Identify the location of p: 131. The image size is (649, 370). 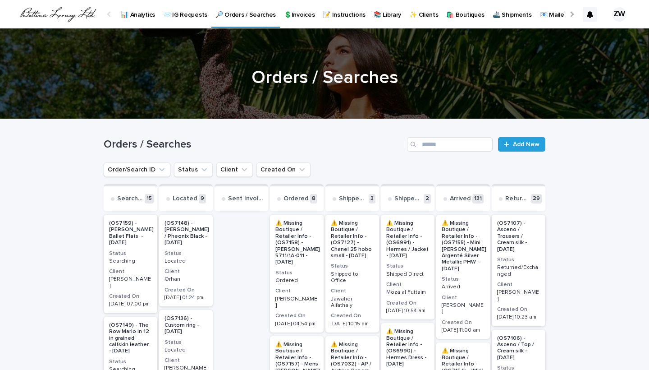
(478, 198).